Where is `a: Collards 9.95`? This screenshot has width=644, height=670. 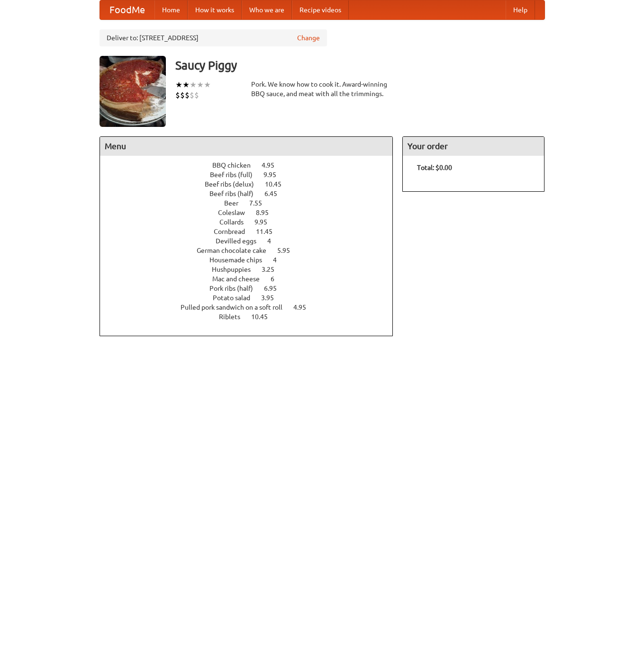 a: Collards 9.95 is located at coordinates (252, 222).